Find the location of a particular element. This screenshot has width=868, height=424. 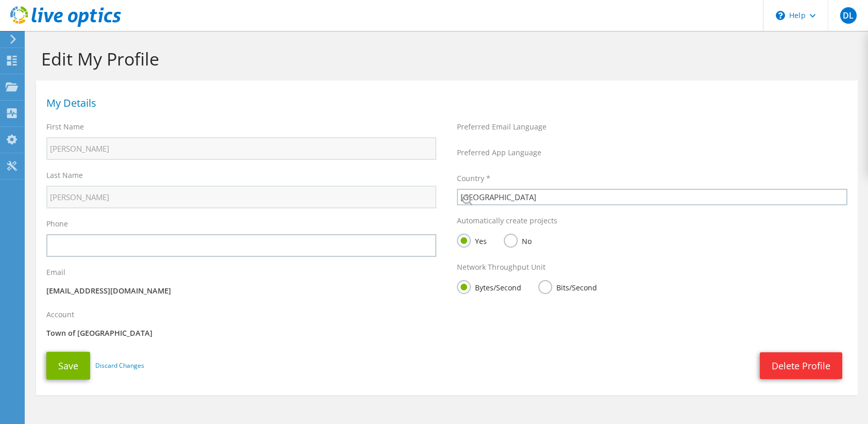

a: Discard Changes is located at coordinates (120, 365).